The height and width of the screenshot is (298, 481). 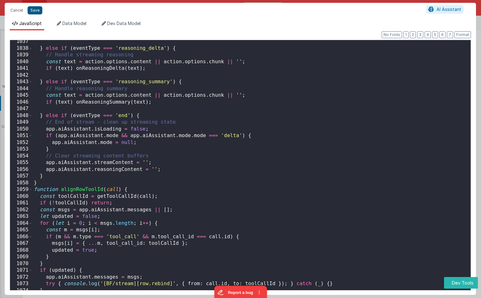 What do you see at coordinates (21, 170) in the screenshot?
I see `div: 1056` at bounding box center [21, 170].